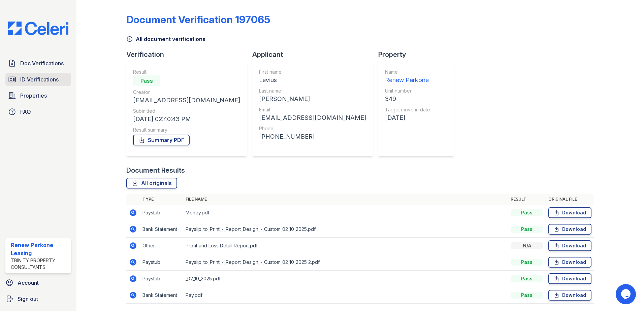  Describe the element at coordinates (186, 92) in the screenshot. I see `div: Creator` at that location.